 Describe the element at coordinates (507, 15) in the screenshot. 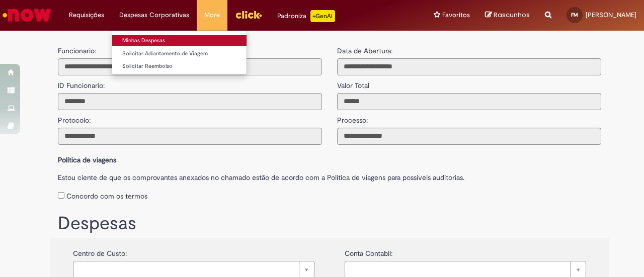

I see `a: Rascunhos` at that location.